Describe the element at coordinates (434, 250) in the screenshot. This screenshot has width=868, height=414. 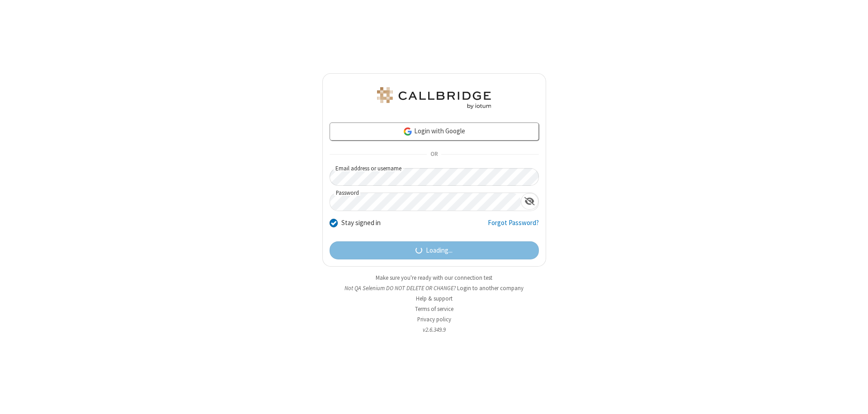
I see `button: Loading...` at that location.